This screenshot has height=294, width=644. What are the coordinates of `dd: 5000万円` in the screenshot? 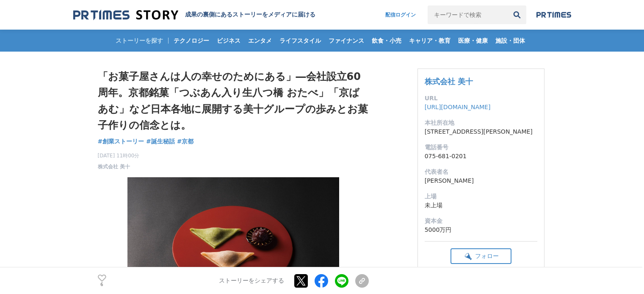 It's located at (481, 230).